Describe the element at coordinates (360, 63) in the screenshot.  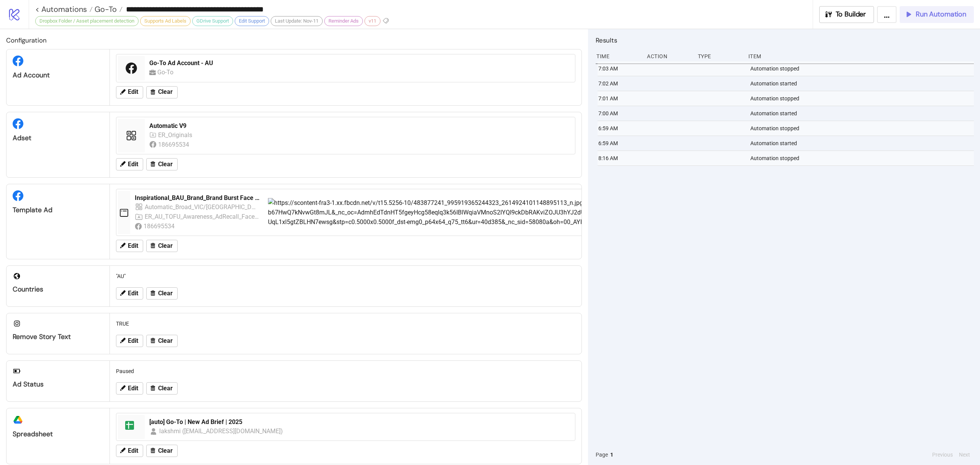
I see `div: Go-To Ad Account - AU` at that location.